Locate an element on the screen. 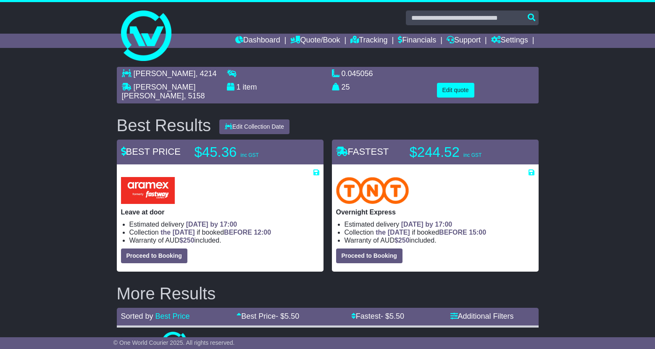 This screenshot has height=349, width=655. a: Fastest- $5.50 is located at coordinates (378, 316).